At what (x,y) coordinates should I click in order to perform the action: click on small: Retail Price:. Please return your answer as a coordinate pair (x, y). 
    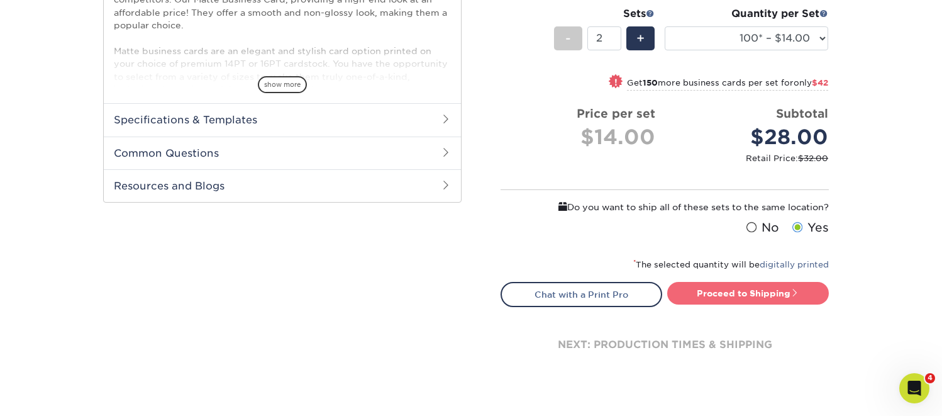
    Looking at the image, I should click on (669, 158).